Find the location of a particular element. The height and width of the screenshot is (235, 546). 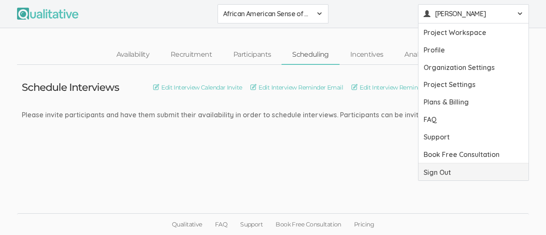

a: Organization Settings is located at coordinates (474, 67).